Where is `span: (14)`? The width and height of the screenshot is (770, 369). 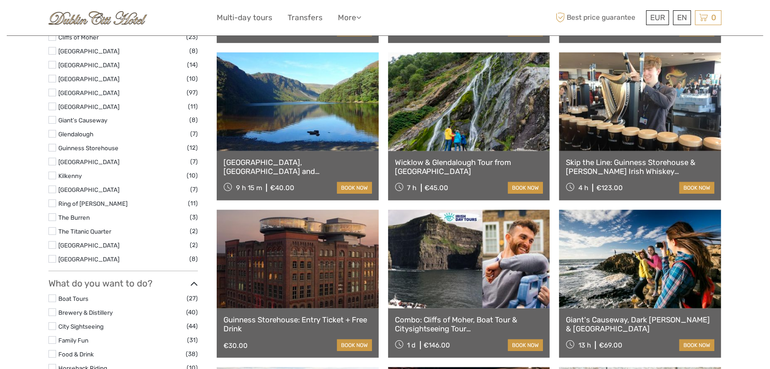 span: (14) is located at coordinates (192, 65).